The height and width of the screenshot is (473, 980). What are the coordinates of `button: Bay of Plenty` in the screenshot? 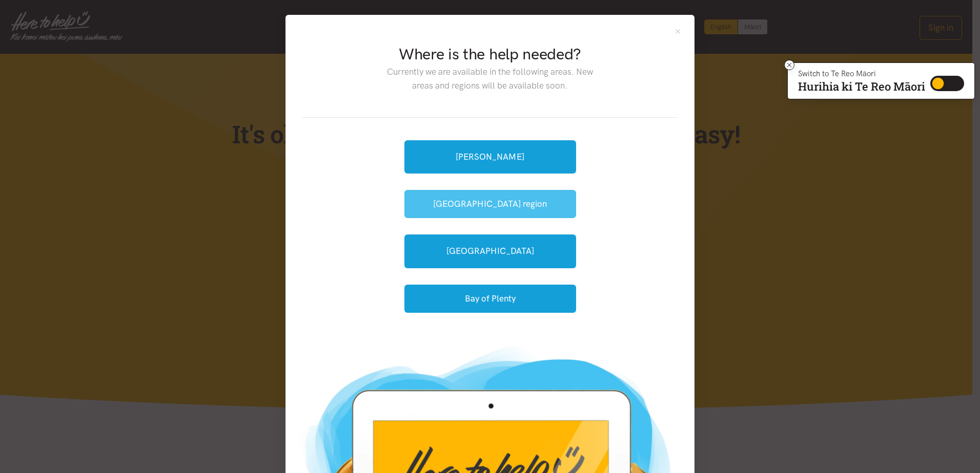 It's located at (490, 299).